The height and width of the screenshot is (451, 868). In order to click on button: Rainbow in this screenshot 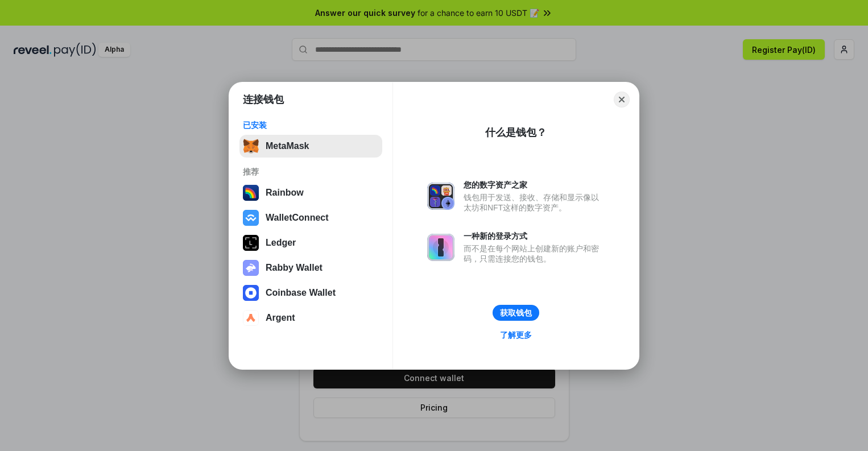, I will do `click(310, 193)`.